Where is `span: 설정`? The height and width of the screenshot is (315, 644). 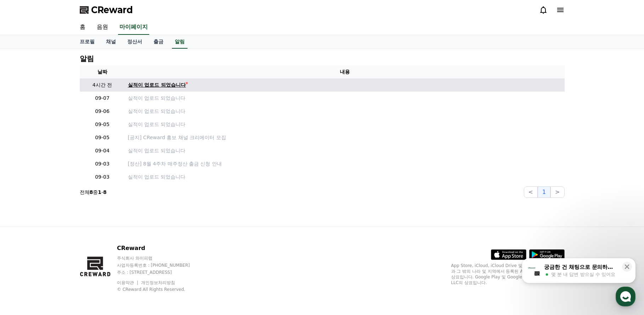
span: 설정 is located at coordinates (114, 239).